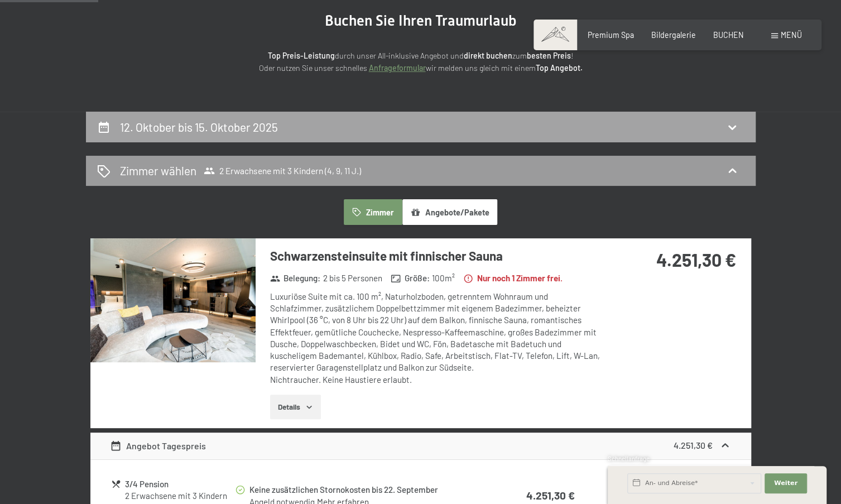 The height and width of the screenshot is (504, 841). I want to click on span: BUCHEN, so click(728, 35).